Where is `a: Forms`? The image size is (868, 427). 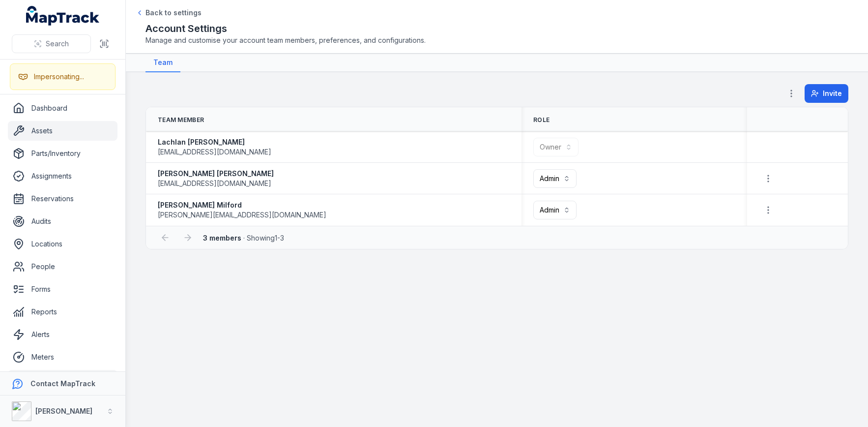
a: Forms is located at coordinates (63, 289).